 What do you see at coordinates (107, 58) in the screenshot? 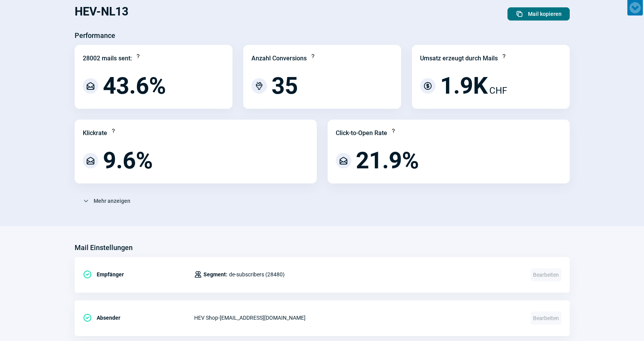
I see `div: 28002 mails sent:` at bounding box center [107, 58].